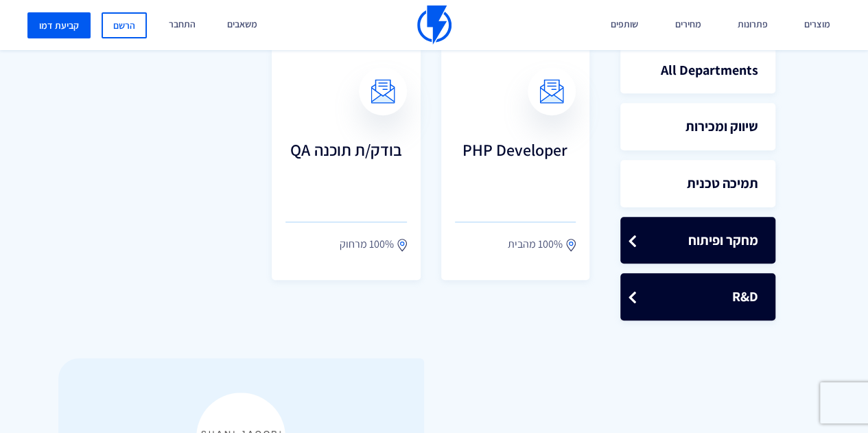  Describe the element at coordinates (698, 183) in the screenshot. I see `a: תמיכה טכנית` at that location.